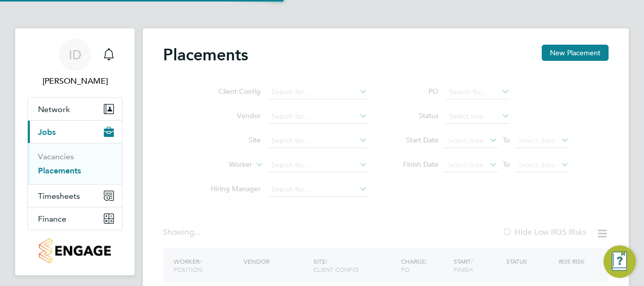  Describe the element at coordinates (206, 55) in the screenshot. I see `h2: Placements` at that location.